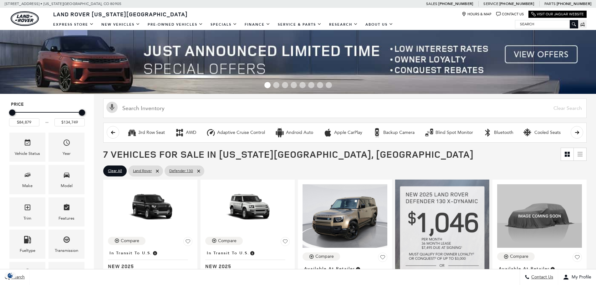 The image size is (596, 285). I want to click on span: Year, so click(67, 144).